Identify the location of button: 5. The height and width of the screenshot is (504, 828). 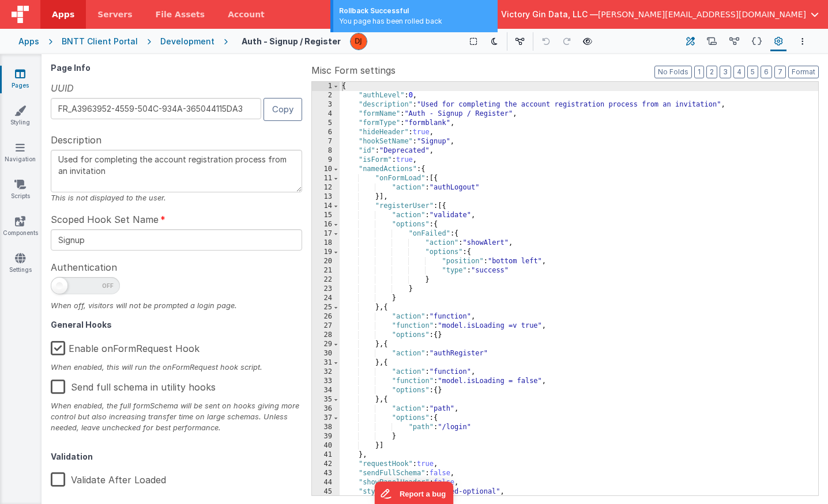
(753, 72).